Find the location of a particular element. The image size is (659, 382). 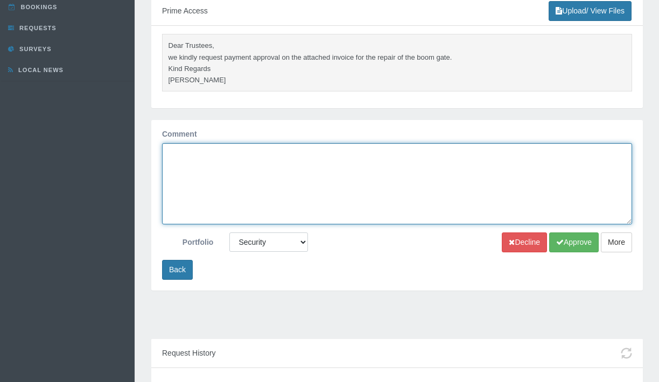

span: Requests is located at coordinates (37, 28).